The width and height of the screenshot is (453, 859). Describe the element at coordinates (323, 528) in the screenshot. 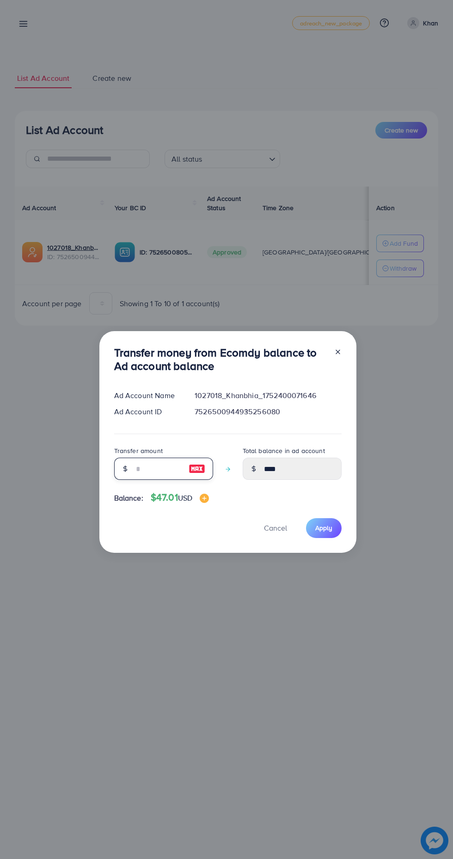

I see `span: Apply` at that location.